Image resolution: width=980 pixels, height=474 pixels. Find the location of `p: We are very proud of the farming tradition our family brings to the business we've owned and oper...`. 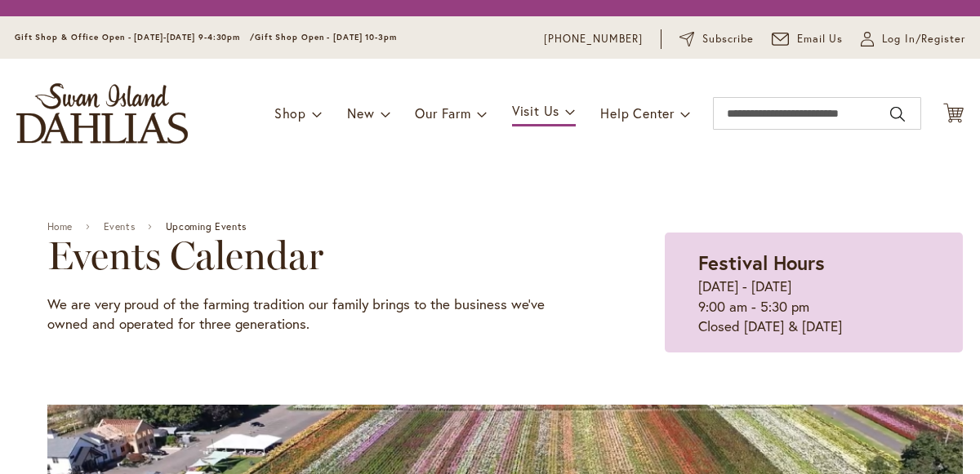

p: We are very proud of the farming tradition our family brings to the business we've owned and oper... is located at coordinates (315, 314).